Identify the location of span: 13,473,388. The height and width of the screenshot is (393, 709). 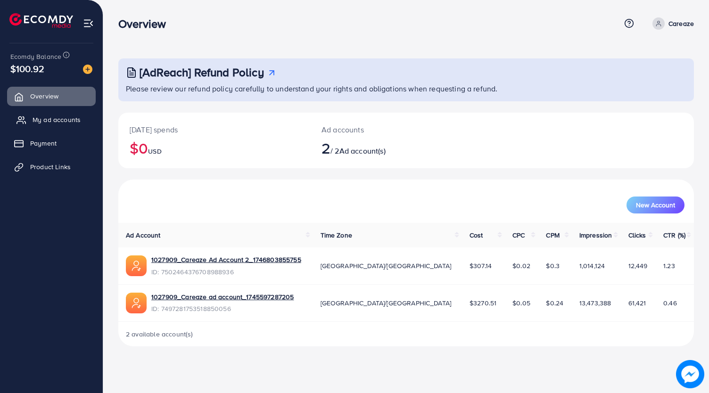
(596, 303).